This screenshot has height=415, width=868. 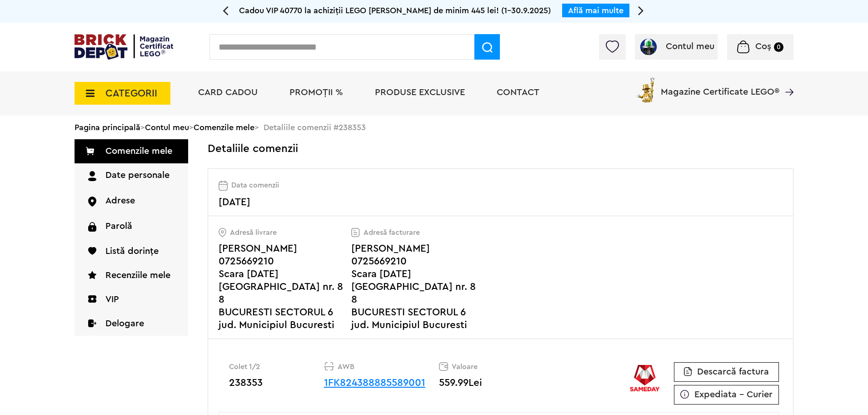 I want to click on span: PROMOȚII %, so click(x=316, y=92).